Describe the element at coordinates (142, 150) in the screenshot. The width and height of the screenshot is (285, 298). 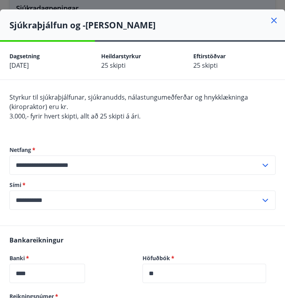
I see `label: Netfang` at that location.